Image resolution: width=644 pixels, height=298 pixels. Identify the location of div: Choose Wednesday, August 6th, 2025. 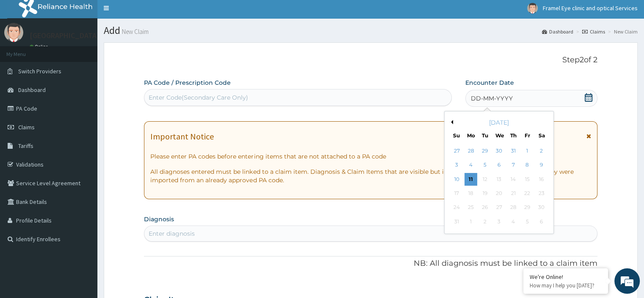
(499, 165).